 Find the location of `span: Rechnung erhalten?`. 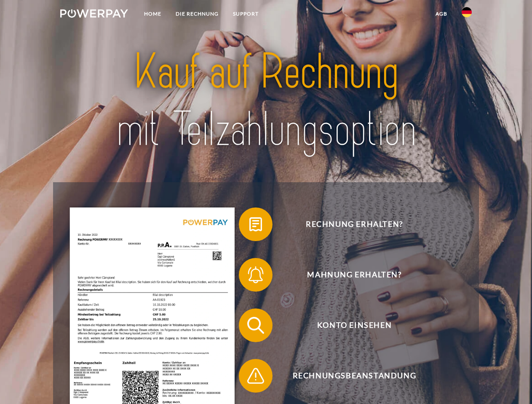

span: Rechnung erhalten? is located at coordinates (354, 224).